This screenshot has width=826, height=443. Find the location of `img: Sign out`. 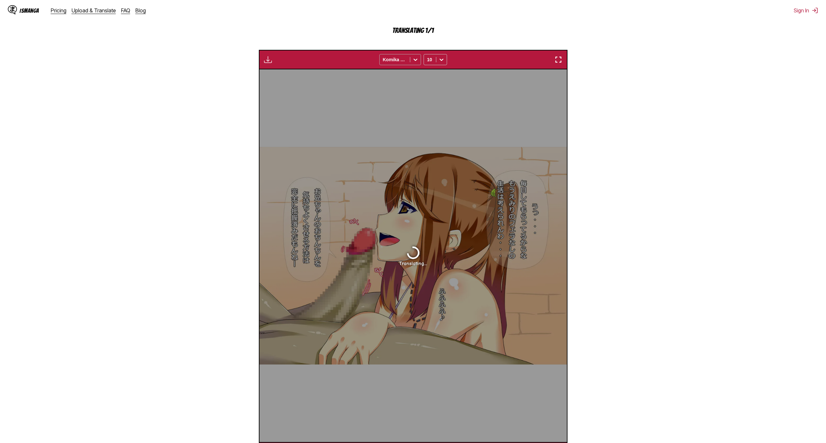

img: Sign out is located at coordinates (815, 10).